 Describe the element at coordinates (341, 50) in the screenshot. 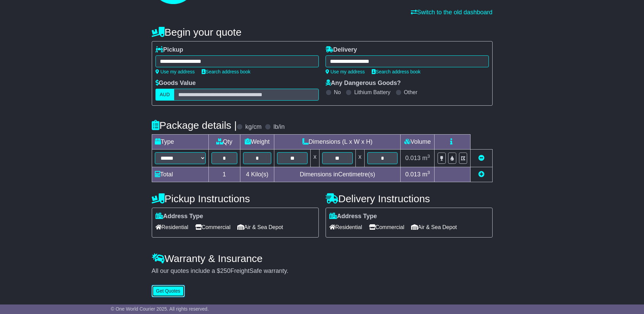

I see `label: Delivery` at that location.